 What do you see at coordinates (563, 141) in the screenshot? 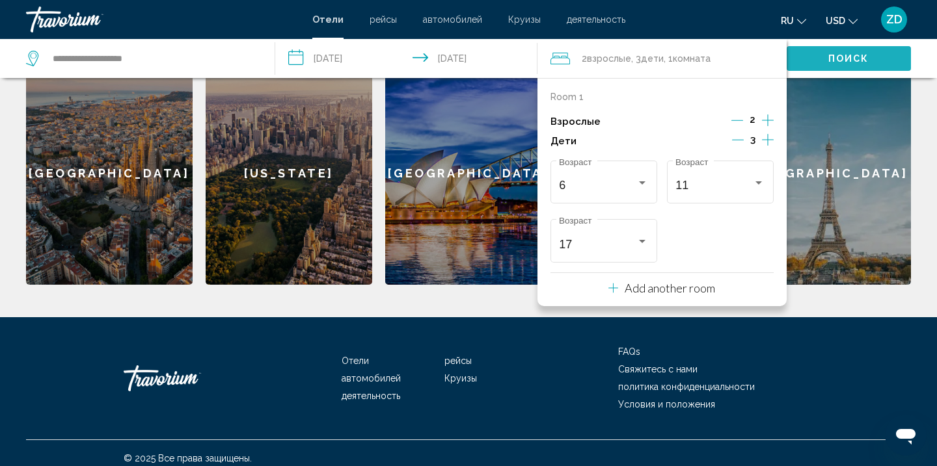
I see `p: Дети` at bounding box center [563, 141].